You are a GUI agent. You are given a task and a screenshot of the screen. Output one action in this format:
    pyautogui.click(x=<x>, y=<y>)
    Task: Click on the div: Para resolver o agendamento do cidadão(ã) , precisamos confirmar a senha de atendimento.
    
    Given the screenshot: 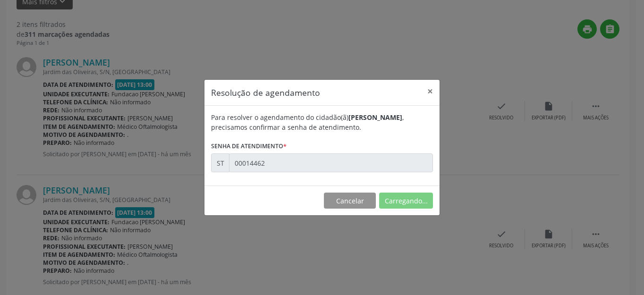 What is the action you would take?
    pyautogui.click(x=322, y=122)
    